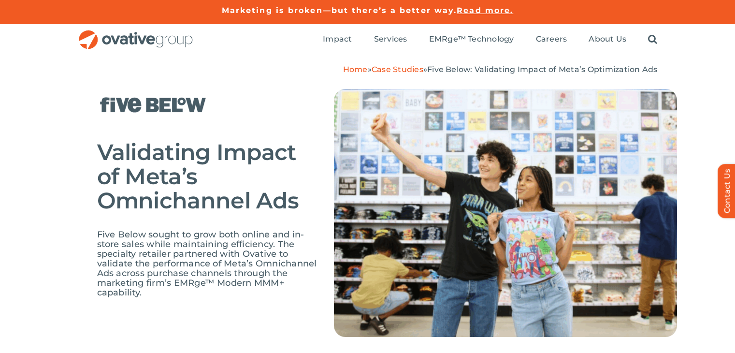 Image resolution: width=735 pixels, height=353 pixels. What do you see at coordinates (652, 40) in the screenshot?
I see `a: Search` at bounding box center [652, 40].